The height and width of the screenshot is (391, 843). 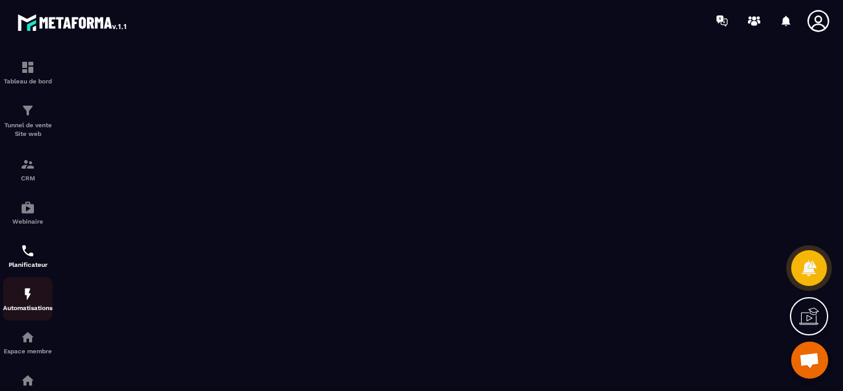 What do you see at coordinates (28, 169) in the screenshot?
I see `a: formationformationCRM` at bounding box center [28, 169].